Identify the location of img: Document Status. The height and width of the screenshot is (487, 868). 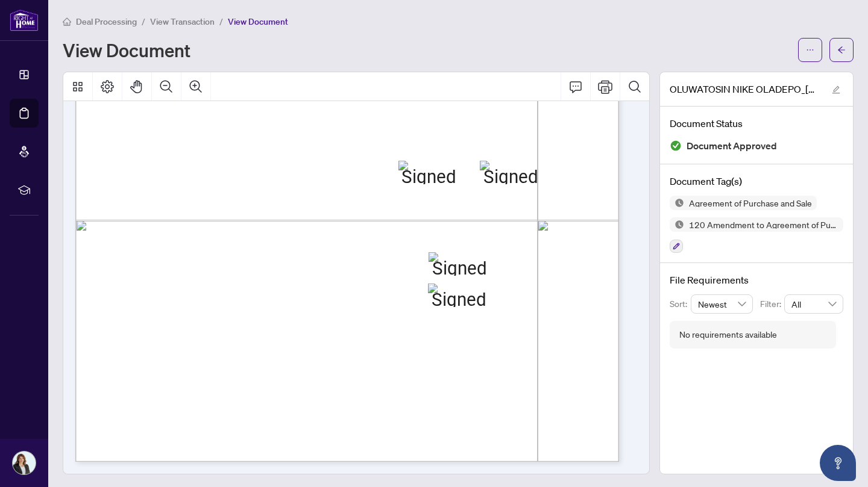
(676, 146).